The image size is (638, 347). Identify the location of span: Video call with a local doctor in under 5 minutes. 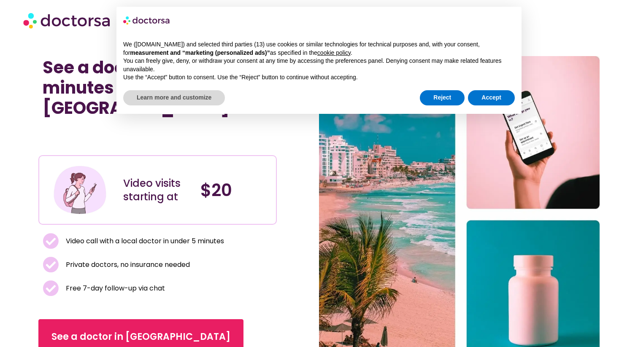
(144, 241).